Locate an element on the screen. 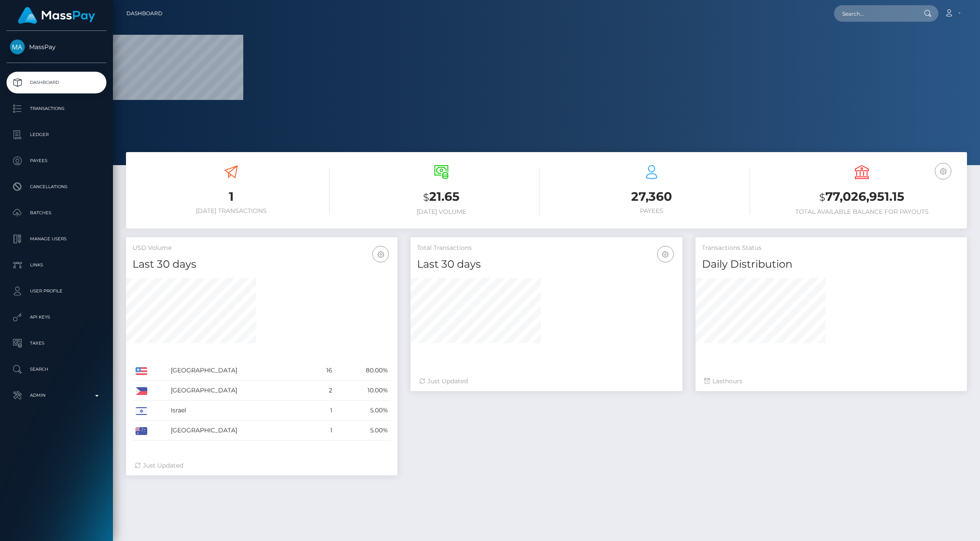 The image size is (980, 541). a: Payees is located at coordinates (56, 161).